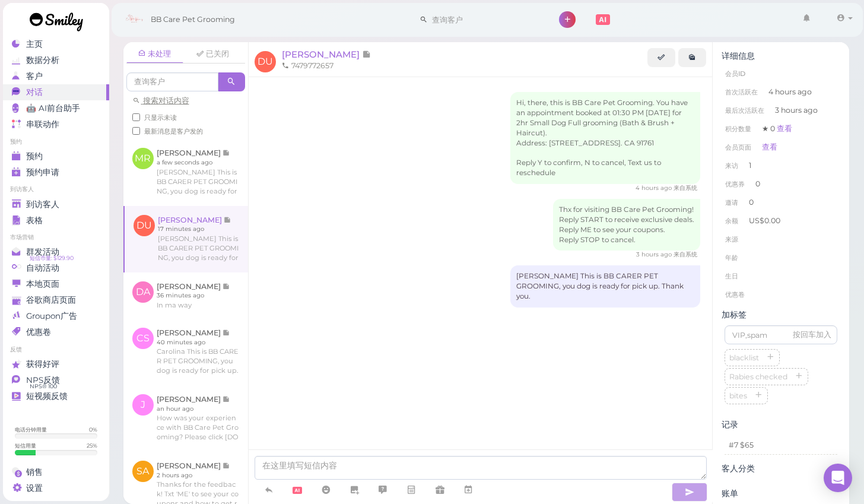 The height and width of the screenshot is (504, 864). Describe the element at coordinates (55, 220) in the screenshot. I see `a: 表格` at that location.